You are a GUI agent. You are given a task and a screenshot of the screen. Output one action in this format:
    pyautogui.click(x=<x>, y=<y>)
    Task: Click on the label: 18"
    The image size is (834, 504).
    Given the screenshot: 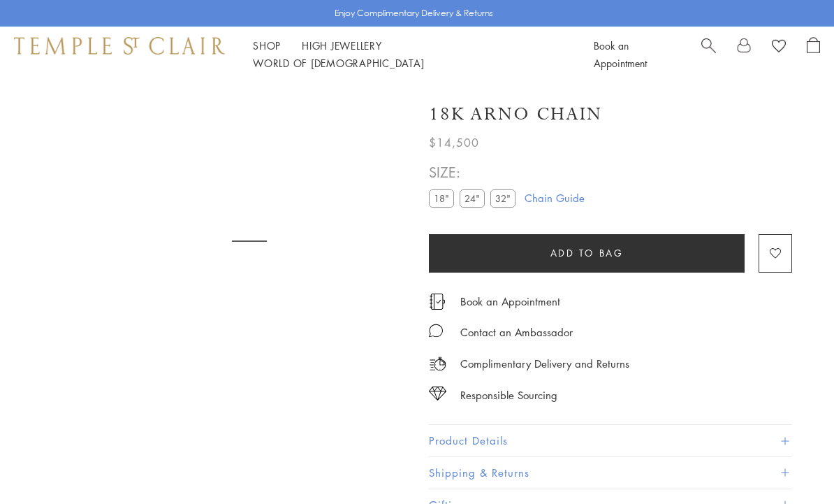 What is the action you would take?
    pyautogui.click(x=441, y=198)
    